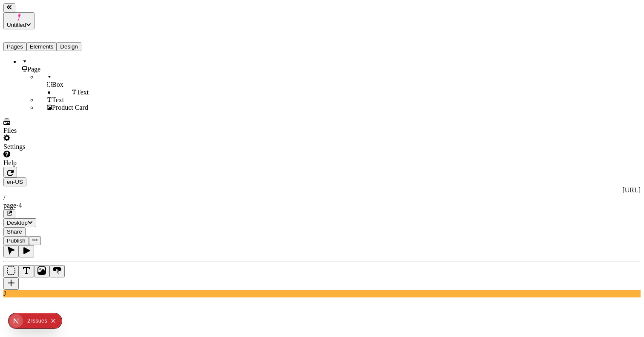  I want to click on span: en-US, so click(15, 182).